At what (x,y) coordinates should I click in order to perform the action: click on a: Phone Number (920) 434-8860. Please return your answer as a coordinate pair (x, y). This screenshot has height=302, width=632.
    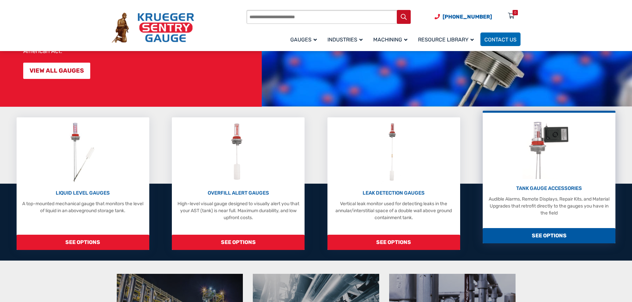
    Looking at the image, I should click on (463, 17).